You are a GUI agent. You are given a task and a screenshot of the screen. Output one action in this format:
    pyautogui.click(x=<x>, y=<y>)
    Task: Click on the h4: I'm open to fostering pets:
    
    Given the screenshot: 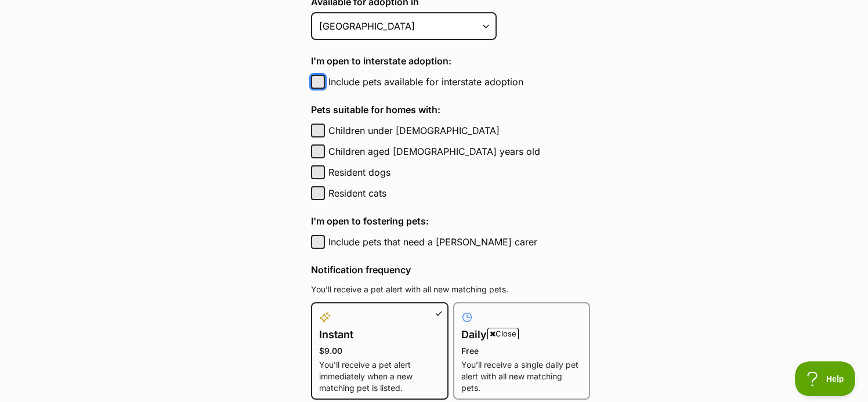 What is the action you would take?
    pyautogui.click(x=450, y=221)
    